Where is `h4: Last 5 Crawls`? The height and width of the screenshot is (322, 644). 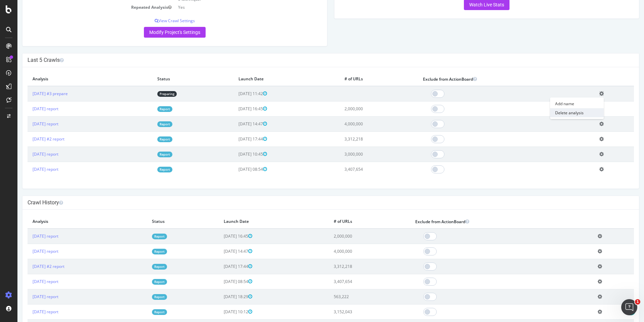 h4: Last 5 Crawls is located at coordinates (314, 60).